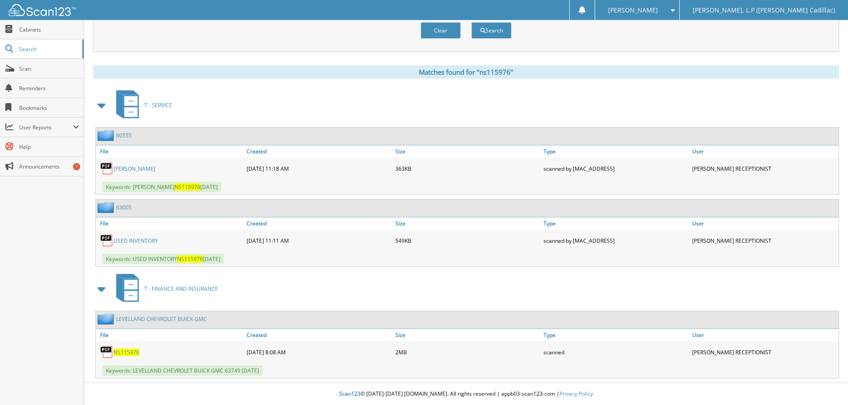 This screenshot has width=848, height=405. What do you see at coordinates (576, 394) in the screenshot?
I see `a: Privacy Policy` at bounding box center [576, 394].